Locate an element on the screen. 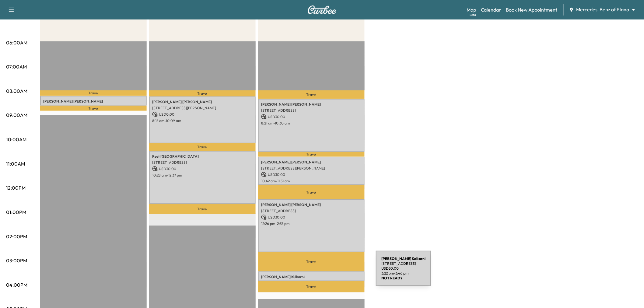 The image size is (644, 308). p: 09:00AM is located at coordinates (17, 115).